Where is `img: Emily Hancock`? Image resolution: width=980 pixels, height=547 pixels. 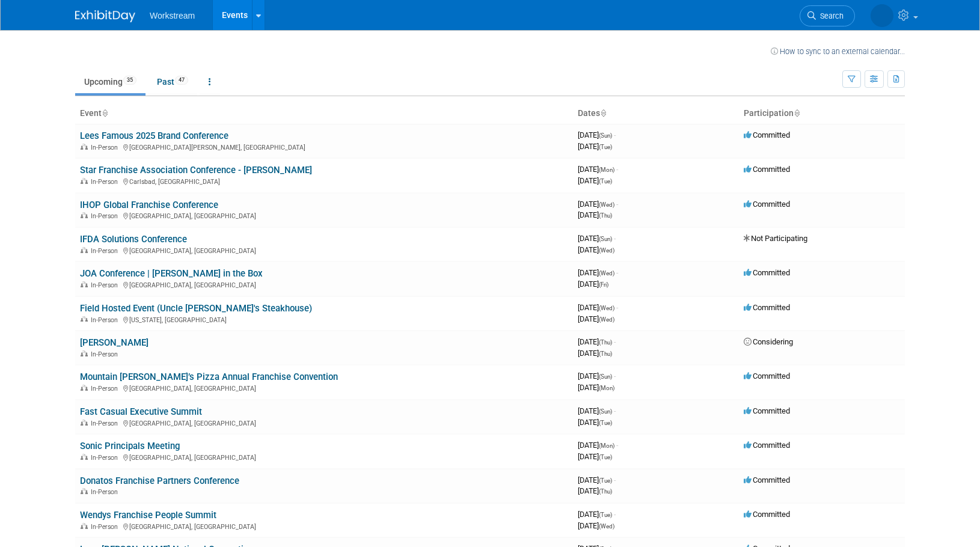 img: Emily Hancock is located at coordinates (883, 16).